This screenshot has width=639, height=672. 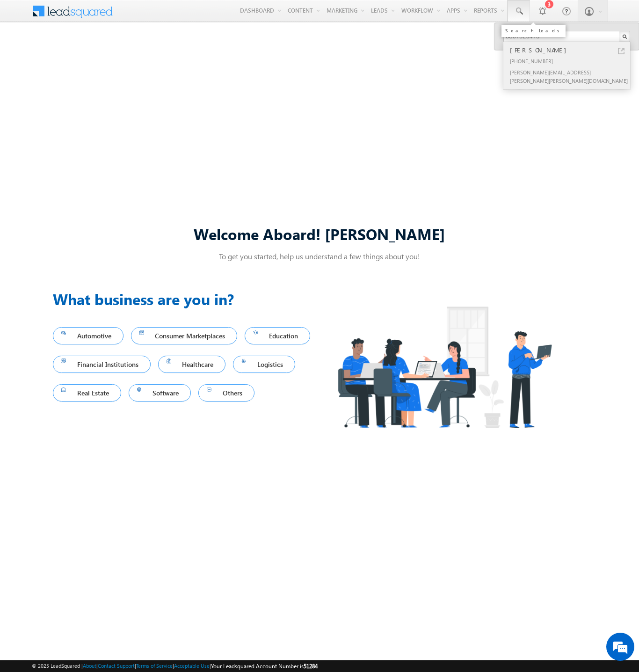 What do you see at coordinates (160, 393) in the screenshot?
I see `span: Software` at bounding box center [160, 393].